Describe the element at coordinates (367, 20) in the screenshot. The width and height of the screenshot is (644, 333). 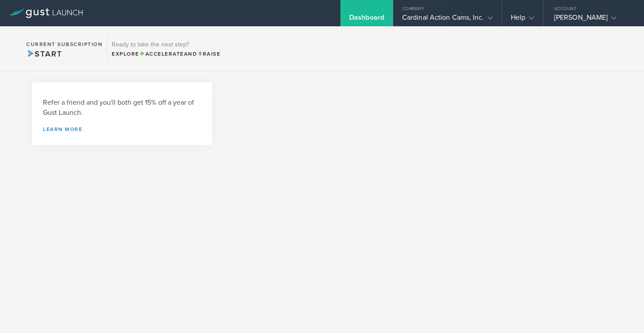
I see `div: Dashboard` at that location.